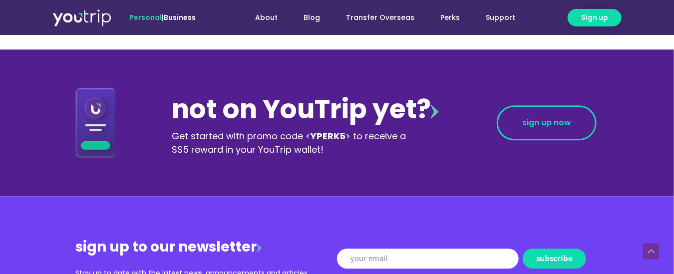  What do you see at coordinates (96, 122) in the screenshot?
I see `img: Download App` at bounding box center [96, 122].